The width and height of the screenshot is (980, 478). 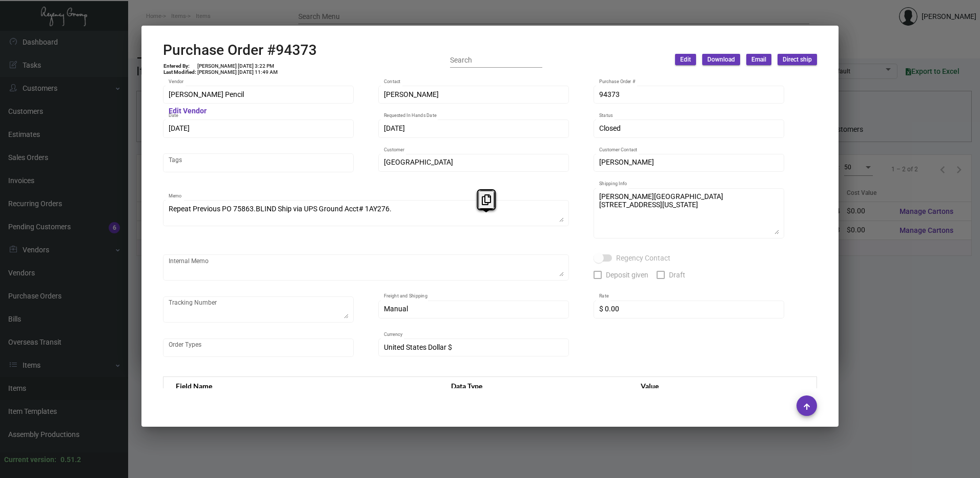 What do you see at coordinates (30, 459) in the screenshot?
I see `div: Current version:` at bounding box center [30, 459].